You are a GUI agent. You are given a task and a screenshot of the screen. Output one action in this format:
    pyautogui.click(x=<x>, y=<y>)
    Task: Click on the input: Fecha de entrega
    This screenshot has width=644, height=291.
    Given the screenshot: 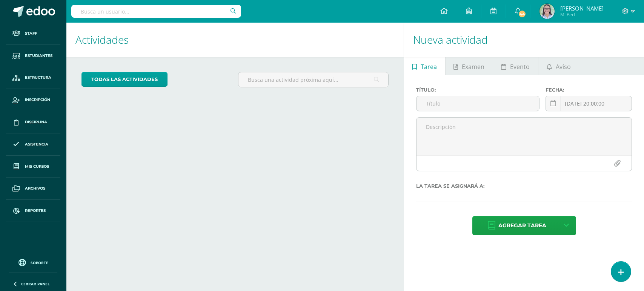 What is the action you would take?
    pyautogui.click(x=588, y=103)
    